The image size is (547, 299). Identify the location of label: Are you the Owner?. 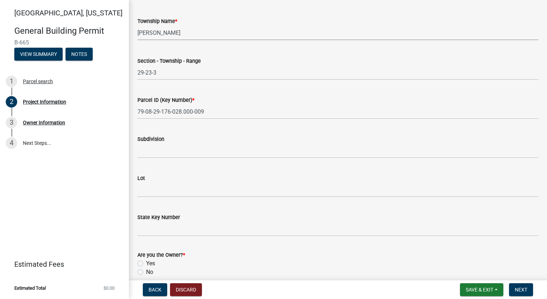
(161, 255).